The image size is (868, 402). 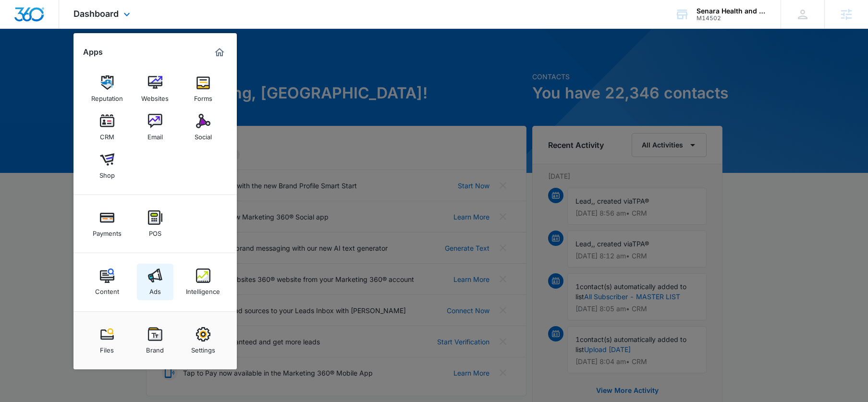 I want to click on a: Content, so click(x=107, y=282).